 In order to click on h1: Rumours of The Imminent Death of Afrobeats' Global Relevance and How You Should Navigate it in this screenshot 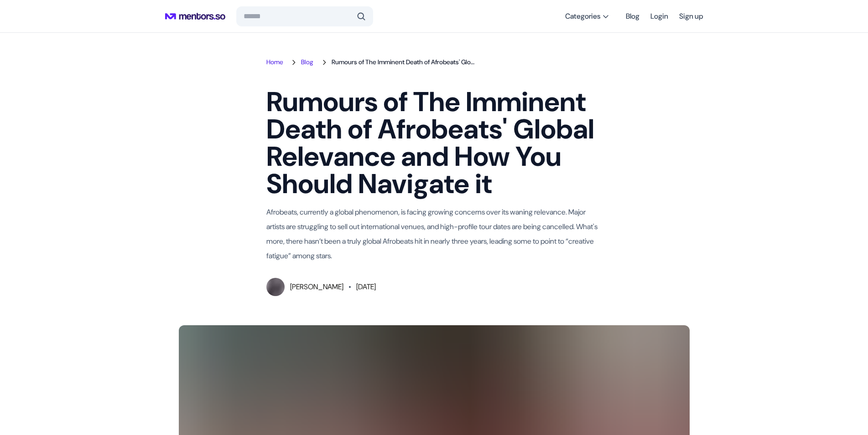, I will do `click(434, 143)`.